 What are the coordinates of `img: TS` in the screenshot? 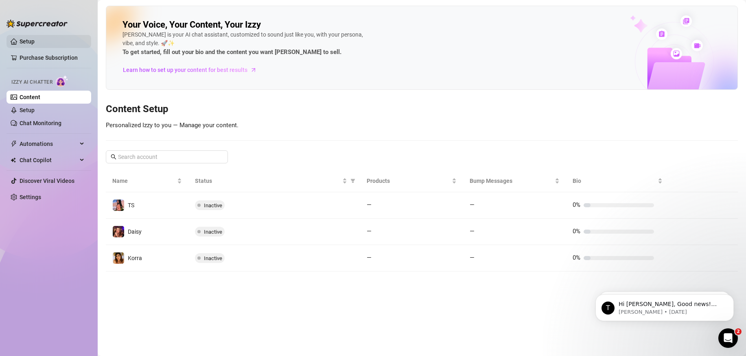 It's located at (118, 206).